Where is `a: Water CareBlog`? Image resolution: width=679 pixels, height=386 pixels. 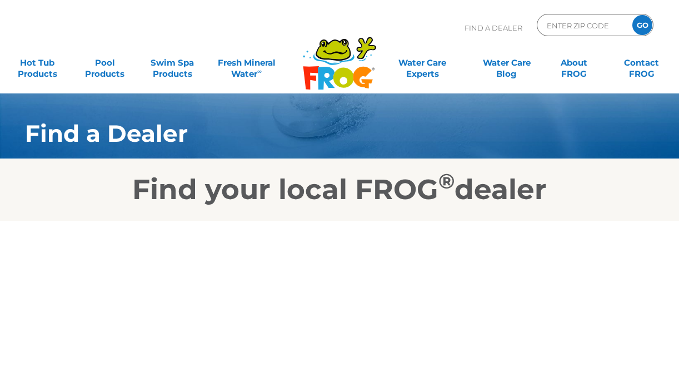 a: Water CareBlog is located at coordinates (506, 63).